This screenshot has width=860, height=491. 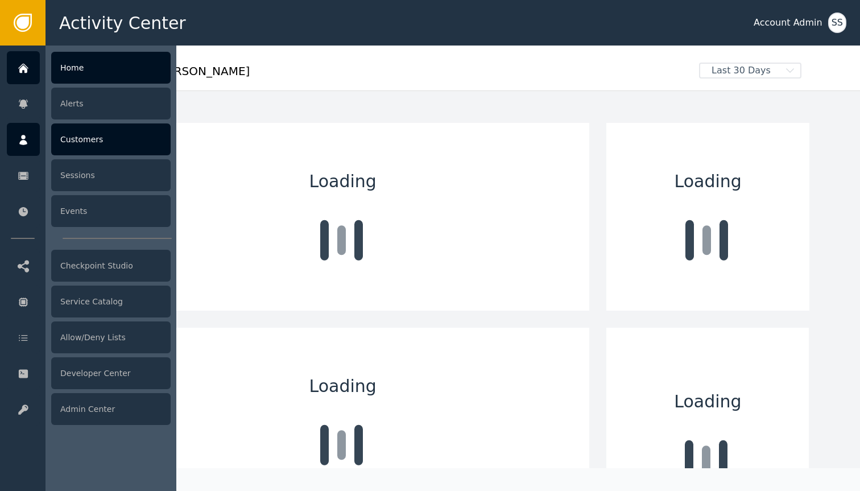 I want to click on a: Developer Center, so click(x=89, y=373).